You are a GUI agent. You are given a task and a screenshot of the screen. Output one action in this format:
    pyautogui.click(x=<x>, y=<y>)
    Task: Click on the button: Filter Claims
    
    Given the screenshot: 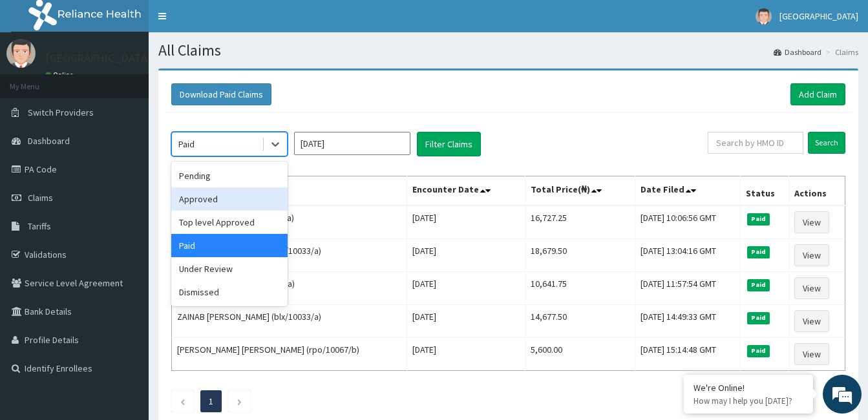 What is the action you would take?
    pyautogui.click(x=448, y=144)
    